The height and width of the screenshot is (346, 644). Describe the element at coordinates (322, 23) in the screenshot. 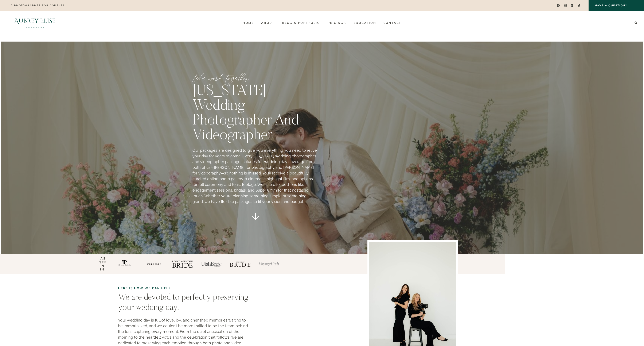

I see `nav: Primary` at that location.